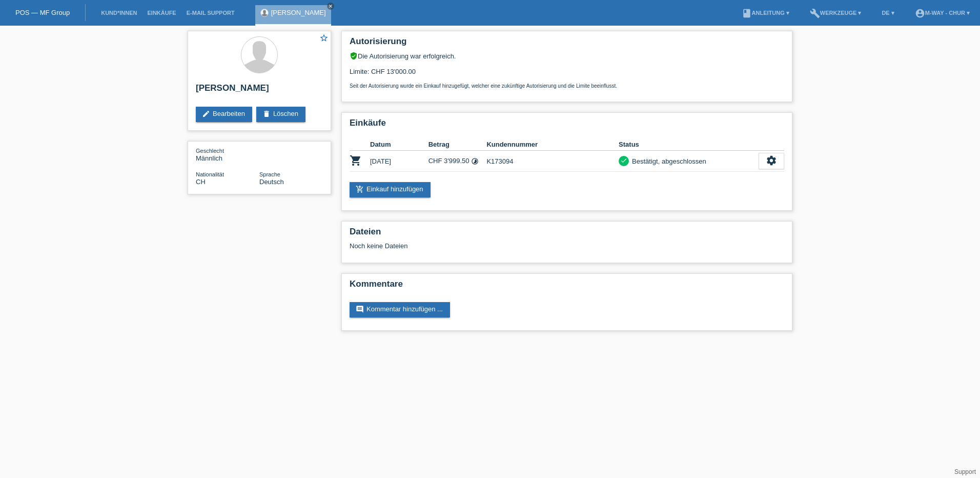 The width and height of the screenshot is (980, 478). Describe the element at coordinates (356, 161) in the screenshot. I see `i: POSP00026347` at that location.